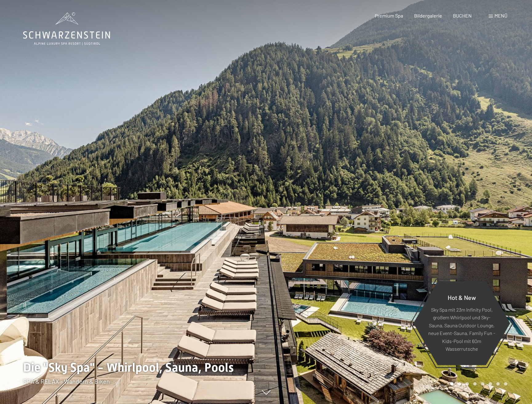 The height and width of the screenshot is (404, 532). What do you see at coordinates (475, 384) in the screenshot?
I see `div: Carousel Page 4` at bounding box center [475, 384].